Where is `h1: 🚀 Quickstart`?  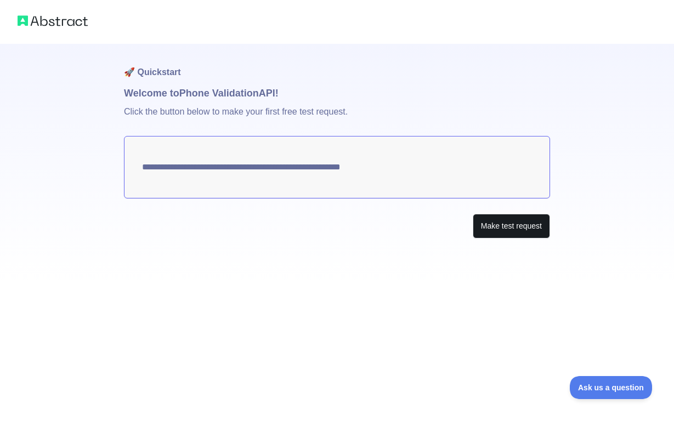 h1: 🚀 Quickstart is located at coordinates (337, 65).